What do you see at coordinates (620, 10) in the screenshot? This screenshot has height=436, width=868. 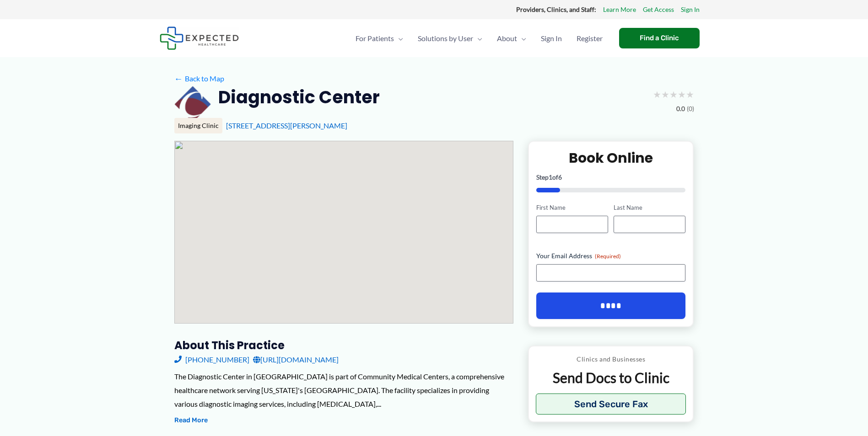 I see `a: Learn More` at bounding box center [620, 10].